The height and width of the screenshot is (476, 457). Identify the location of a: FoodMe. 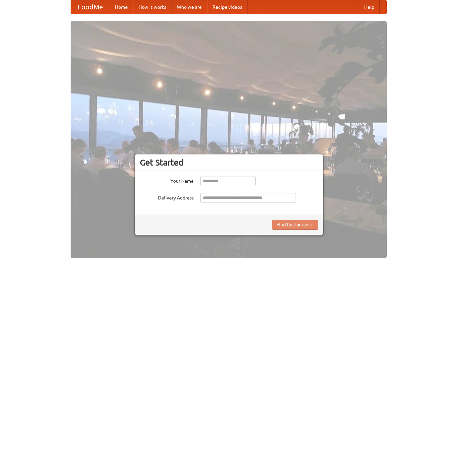
(90, 7).